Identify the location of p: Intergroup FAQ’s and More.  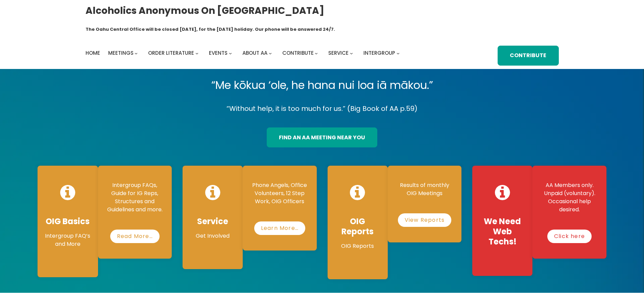
(68, 240).